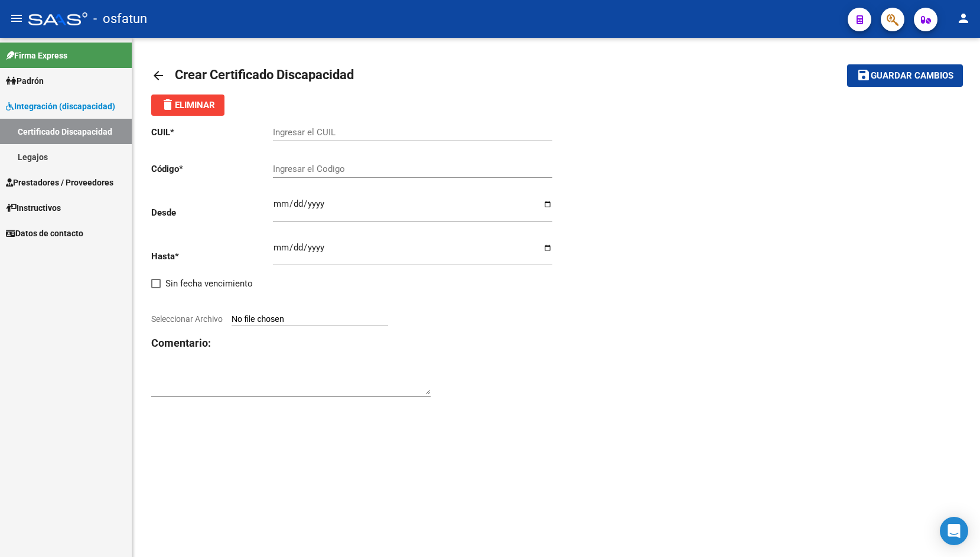 This screenshot has height=557, width=980. Describe the element at coordinates (181, 343) in the screenshot. I see `strong: Comentario:` at that location.